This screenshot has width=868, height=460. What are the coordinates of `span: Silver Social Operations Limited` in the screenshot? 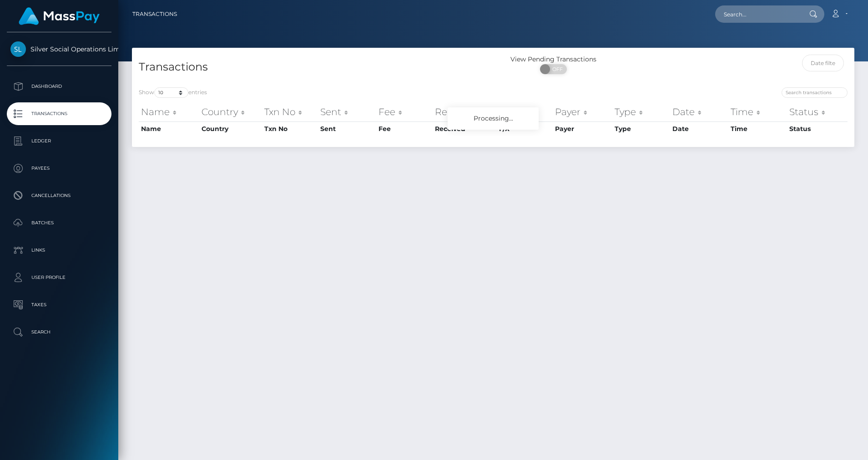 It's located at (59, 49).